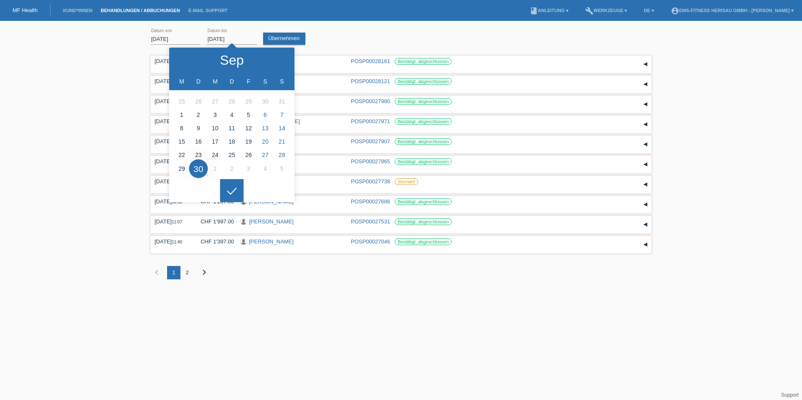 This screenshot has height=400, width=802. Describe the element at coordinates (590, 11) in the screenshot. I see `i: build` at that location.